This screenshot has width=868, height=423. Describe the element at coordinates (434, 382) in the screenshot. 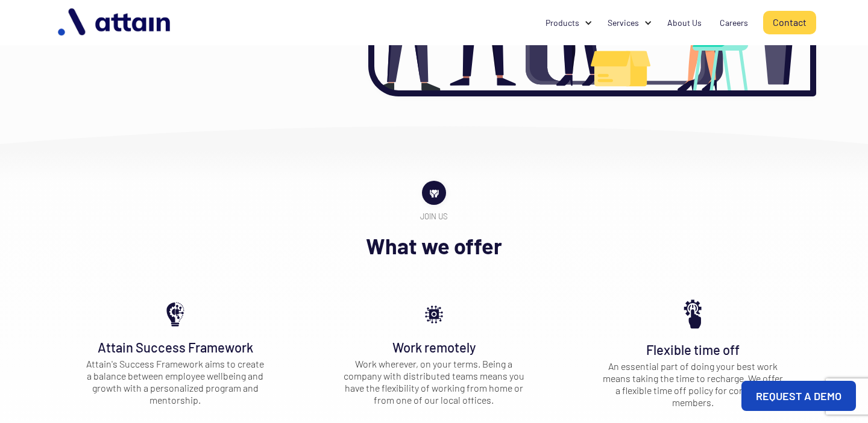

I see `div: Work wherever, on your terms. Being a company with distributed teams means you have the flexibili...` at that location.